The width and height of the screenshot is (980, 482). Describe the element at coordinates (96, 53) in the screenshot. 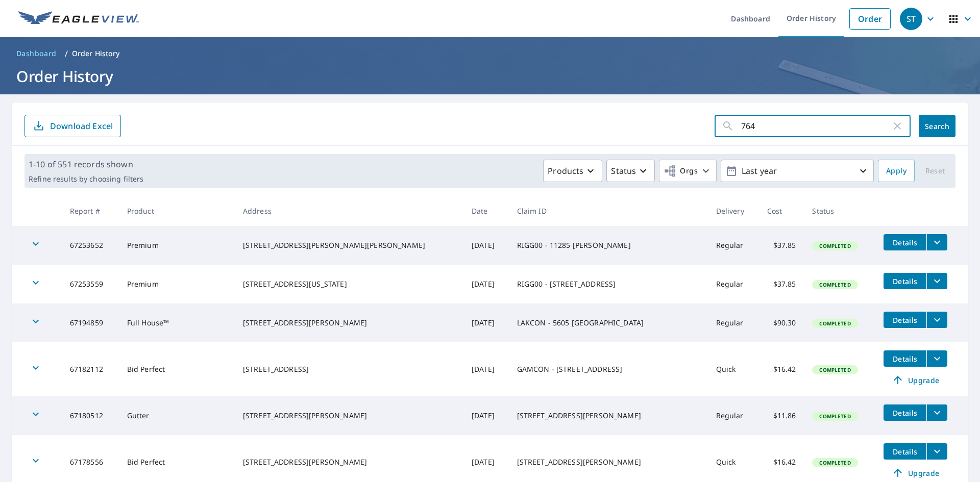

I see `p: Order History` at that location.